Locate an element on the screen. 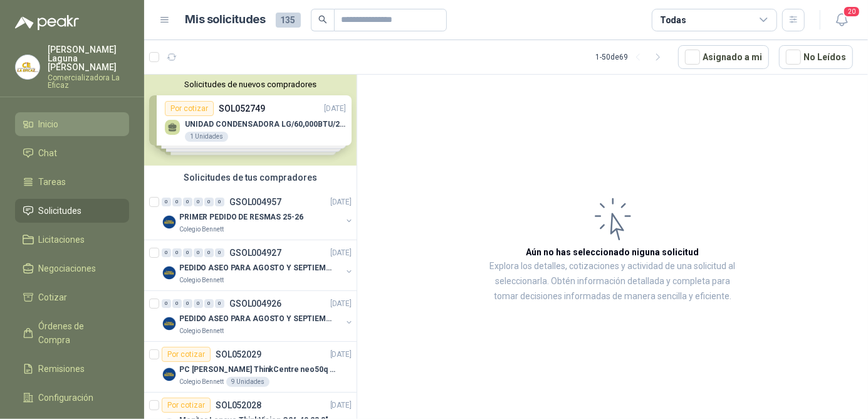 Image resolution: width=868 pixels, height=419 pixels. img: Logo peakr is located at coordinates (47, 23).